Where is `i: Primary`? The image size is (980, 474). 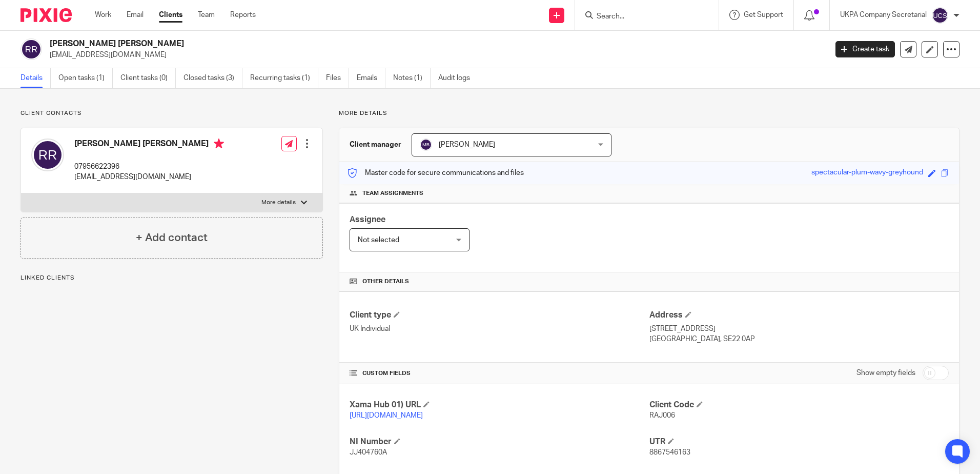 i: Primary is located at coordinates (218, 144).